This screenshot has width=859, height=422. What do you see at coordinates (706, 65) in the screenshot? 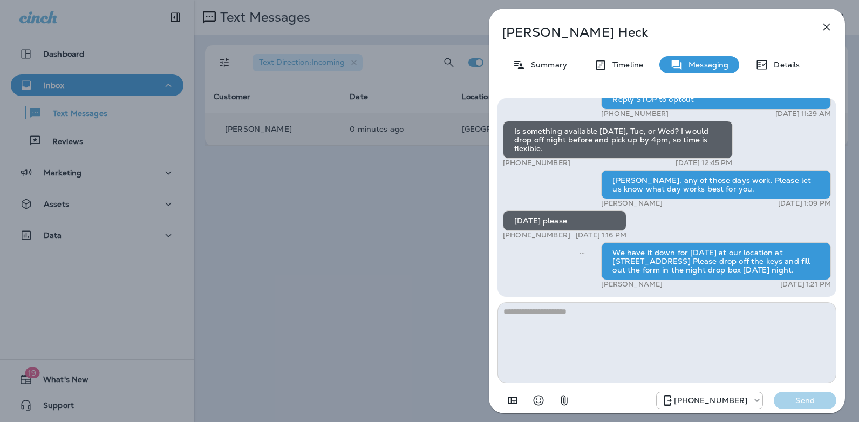
I see `p: Messaging` at bounding box center [706, 65].